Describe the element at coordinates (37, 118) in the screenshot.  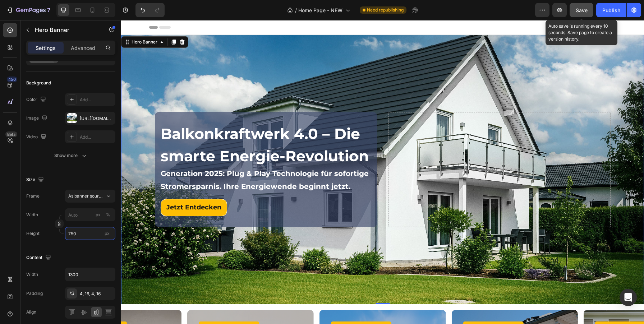
I see `div: Image` at that location.